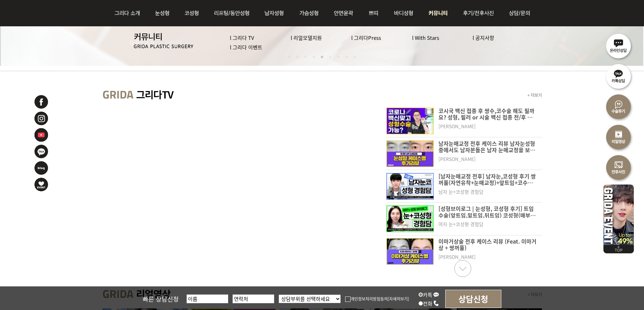  I want to click on p: 코시국 백신 접종 후 쌍수,코수술 해도 될까요? 성형, 필러 or 시술 백신 접종 전/후 가능한지 알려드립니다., so click(488, 114).